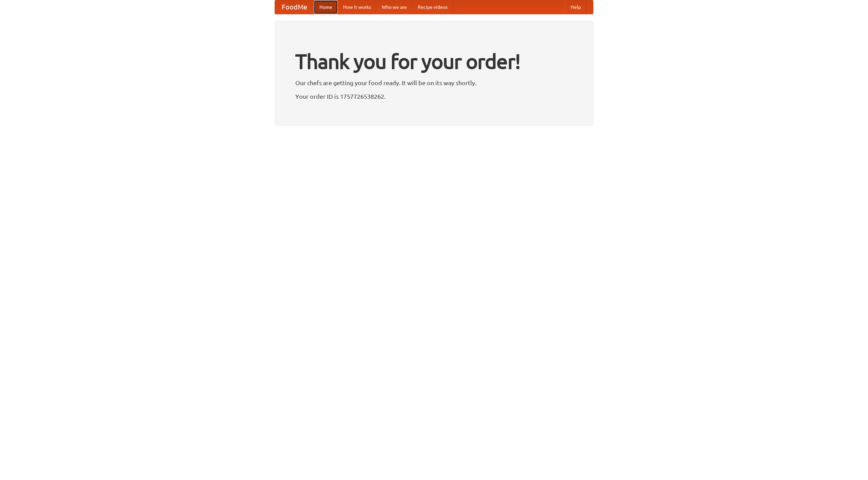 This screenshot has height=480, width=868. What do you see at coordinates (433, 7) in the screenshot?
I see `a: Recipe videos` at bounding box center [433, 7].